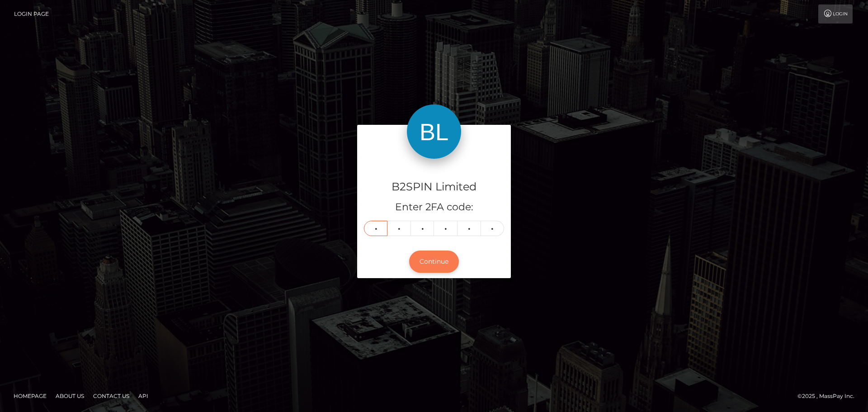 This screenshot has height=412, width=868. Describe the element at coordinates (30, 396) in the screenshot. I see `a: Homepage` at that location.